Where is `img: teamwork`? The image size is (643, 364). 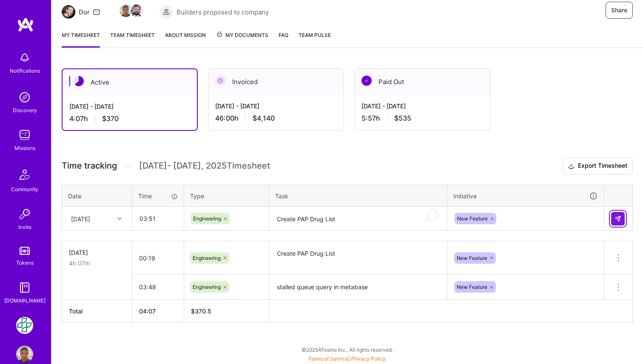 img: teamwork is located at coordinates (24, 135).